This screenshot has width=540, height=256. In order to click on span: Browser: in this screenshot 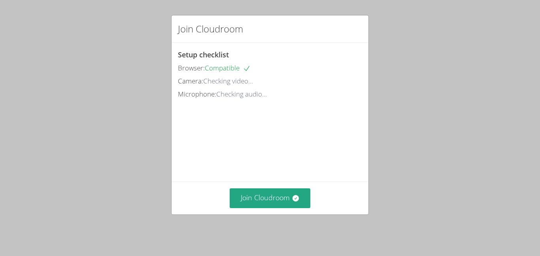, I will do `click(191, 68)`.